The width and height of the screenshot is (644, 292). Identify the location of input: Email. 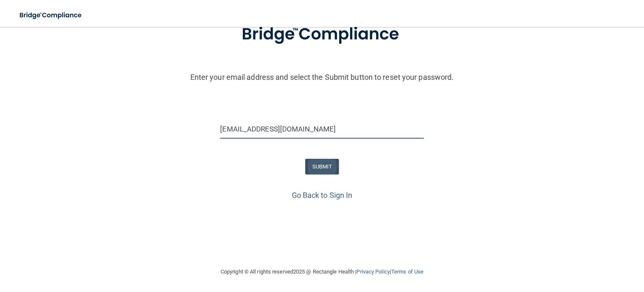
(322, 129).